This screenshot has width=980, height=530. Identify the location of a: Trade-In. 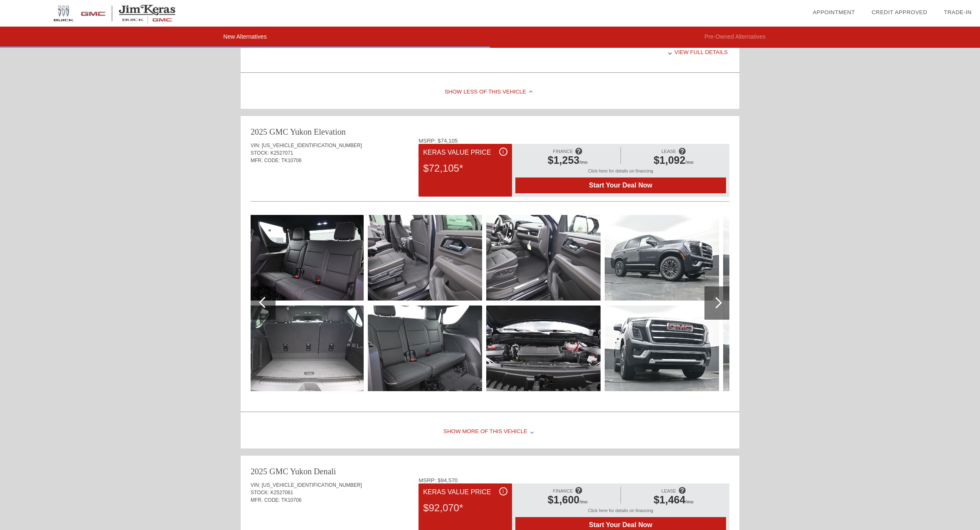
(957, 12).